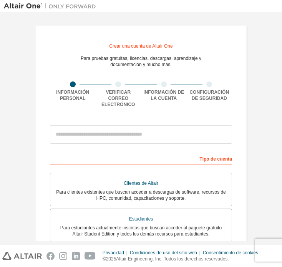 This screenshot has width=282, height=267. What do you see at coordinates (118, 98) in the screenshot?
I see `font: Verificar correo electrónico` at bounding box center [118, 98].